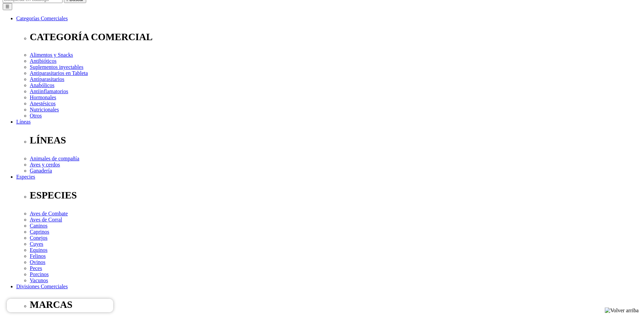 The image size is (644, 319). What do you see at coordinates (335, 140) in the screenshot?
I see `p: LÍNEAS` at bounding box center [335, 140].